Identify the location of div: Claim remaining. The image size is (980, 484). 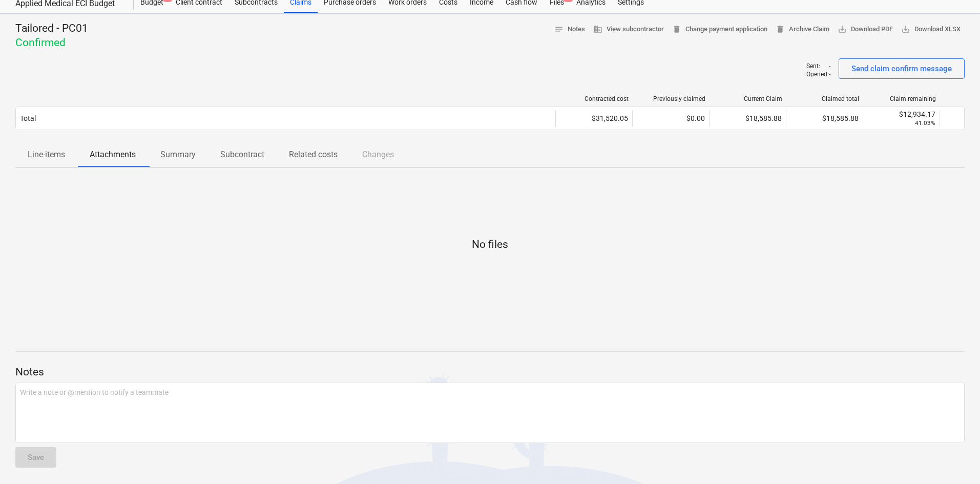
(902, 99).